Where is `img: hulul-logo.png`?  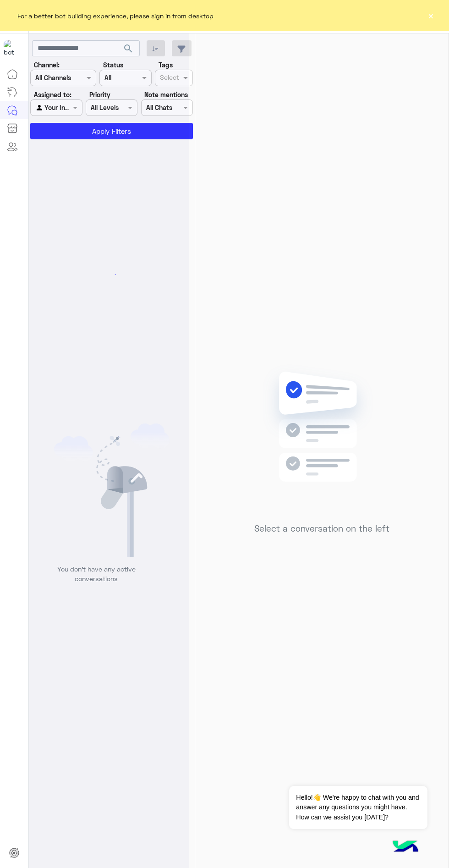 img: hulul-logo.png is located at coordinates (405, 847).